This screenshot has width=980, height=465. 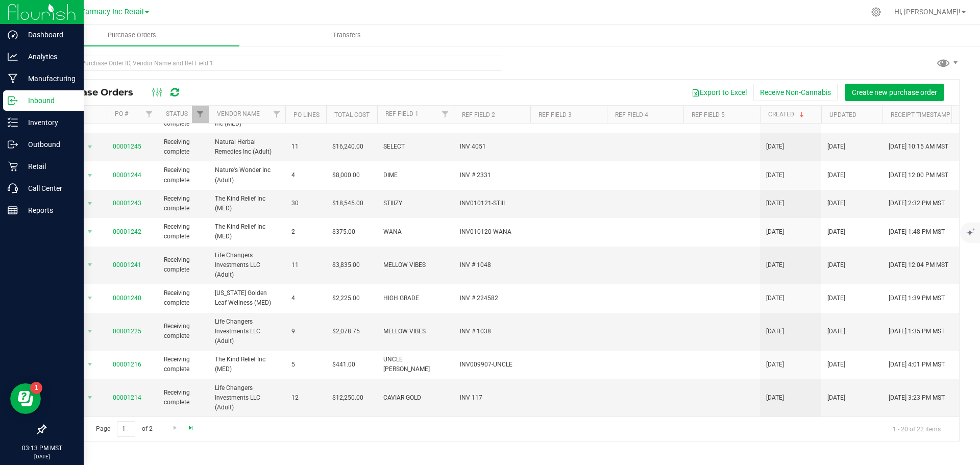 I want to click on a: Go to the next page, so click(x=175, y=427).